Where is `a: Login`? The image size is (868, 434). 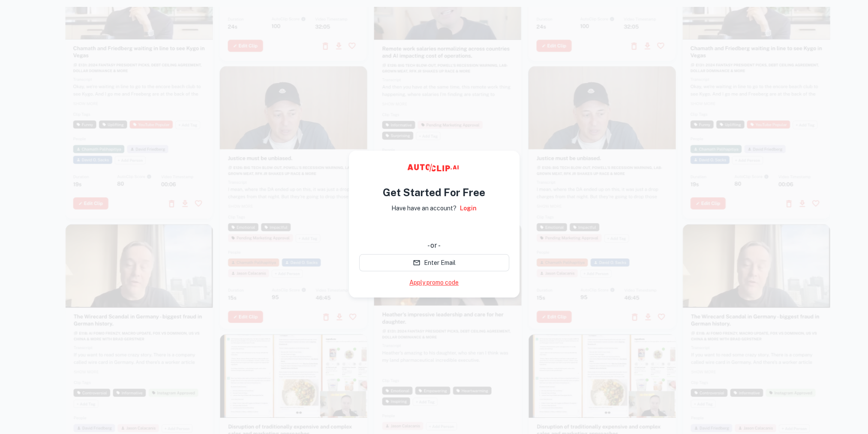
a: Login is located at coordinates (468, 208).